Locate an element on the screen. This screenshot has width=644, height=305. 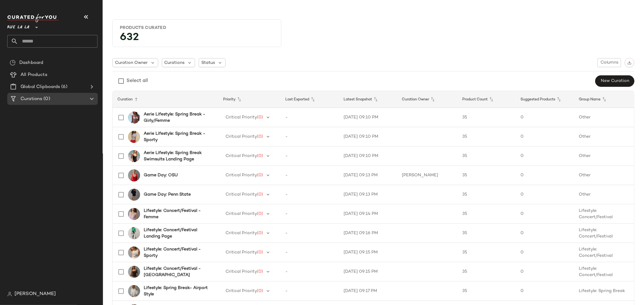
img: 0751_6009_073_of is located at coordinates (134, 156).